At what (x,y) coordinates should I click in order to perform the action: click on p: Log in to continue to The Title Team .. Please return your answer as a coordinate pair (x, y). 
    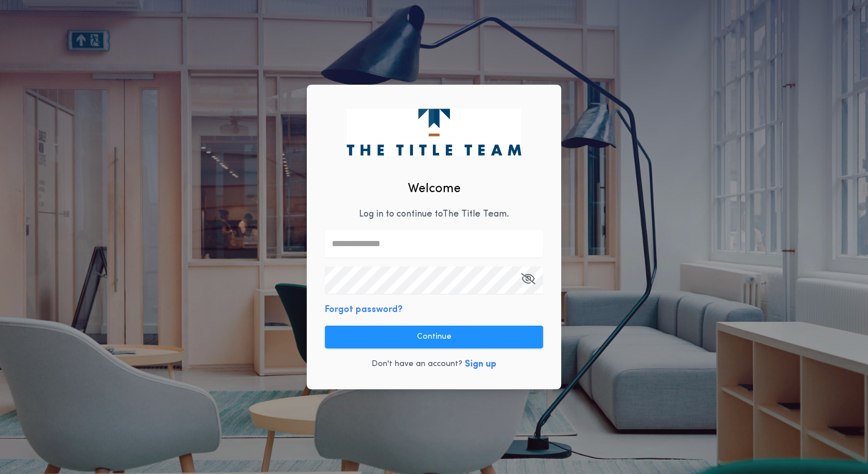
    Looking at the image, I should click on (434, 214).